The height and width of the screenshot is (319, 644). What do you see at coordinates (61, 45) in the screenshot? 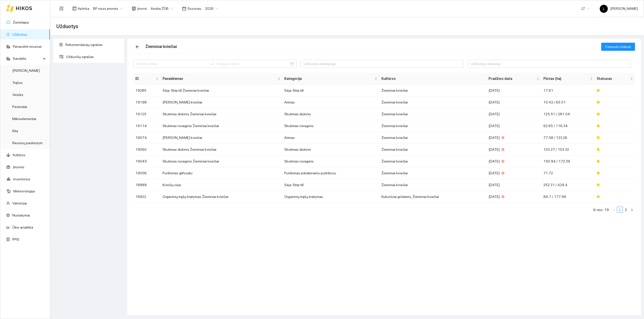
I see `span: solution` at bounding box center [61, 45].